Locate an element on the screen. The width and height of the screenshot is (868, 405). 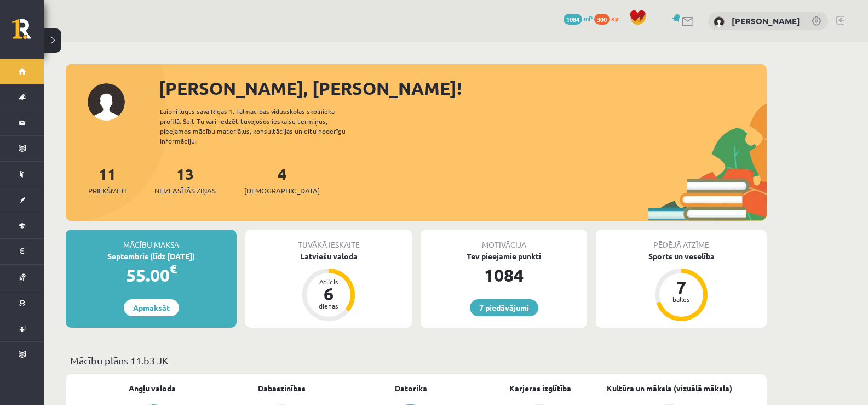
div: 7 is located at coordinates (681, 287).